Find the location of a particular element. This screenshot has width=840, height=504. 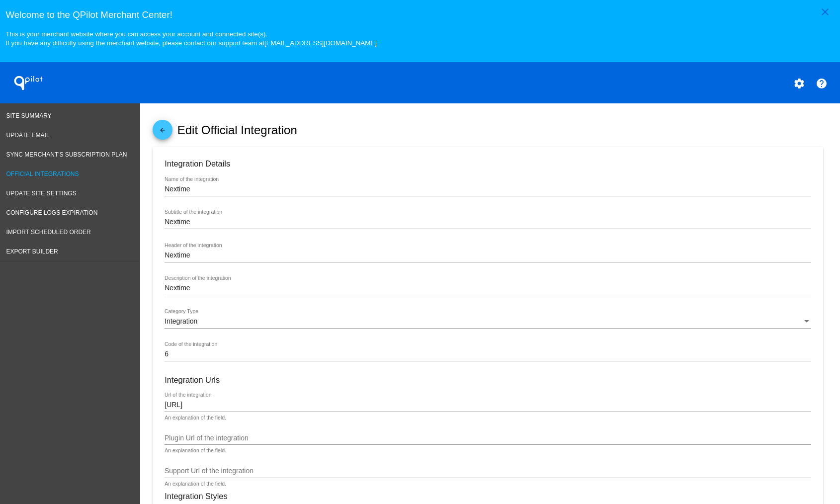

span: Integration is located at coordinates (181, 321).